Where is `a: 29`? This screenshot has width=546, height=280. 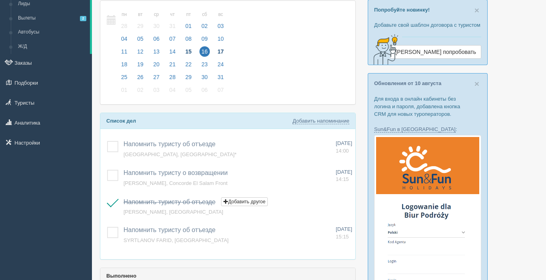 a: 29 is located at coordinates (189, 79).